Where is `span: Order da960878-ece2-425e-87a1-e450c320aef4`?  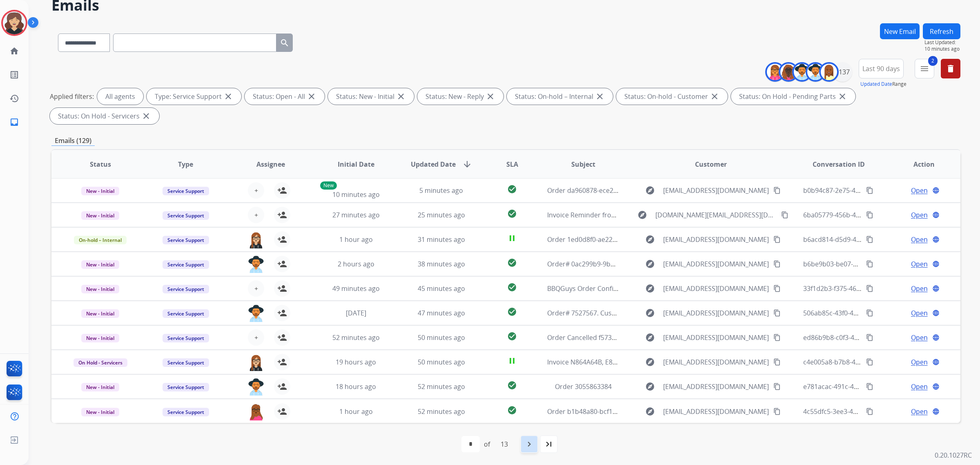 span: Order da960878-ece2-425e-87a1-e450c320aef4 is located at coordinates (619, 191).